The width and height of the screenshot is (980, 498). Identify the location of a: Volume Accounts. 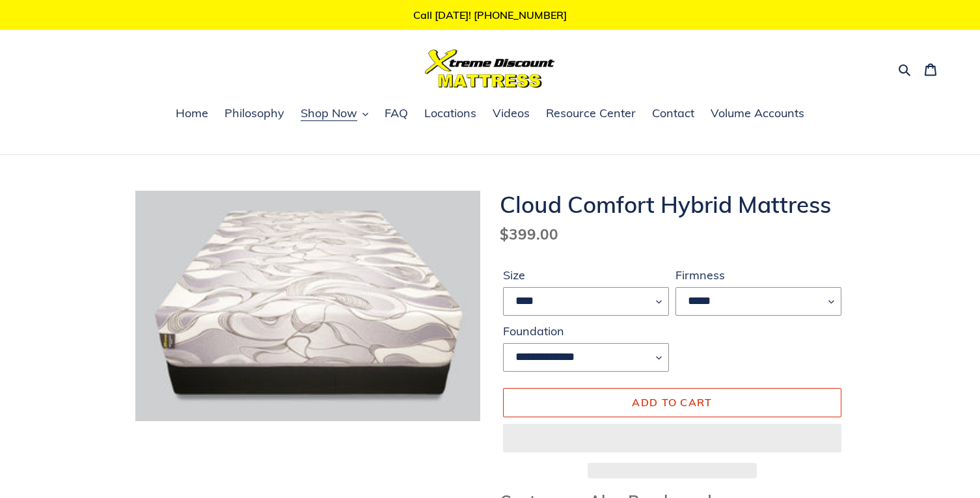
(758, 114).